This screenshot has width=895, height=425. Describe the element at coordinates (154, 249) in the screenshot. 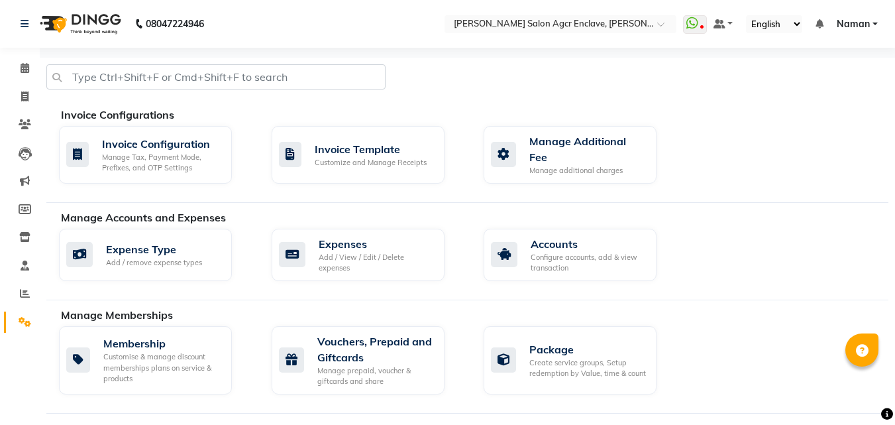

I see `div: Expense Type` at that location.